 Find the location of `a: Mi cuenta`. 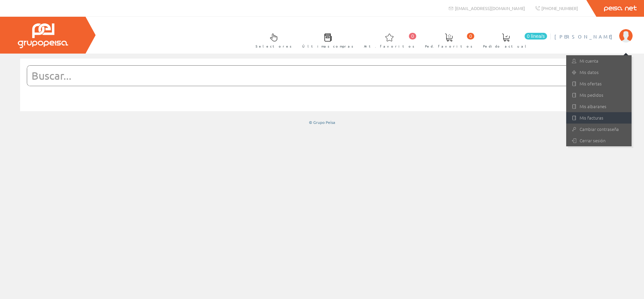

a: Mi cuenta is located at coordinates (599, 61).